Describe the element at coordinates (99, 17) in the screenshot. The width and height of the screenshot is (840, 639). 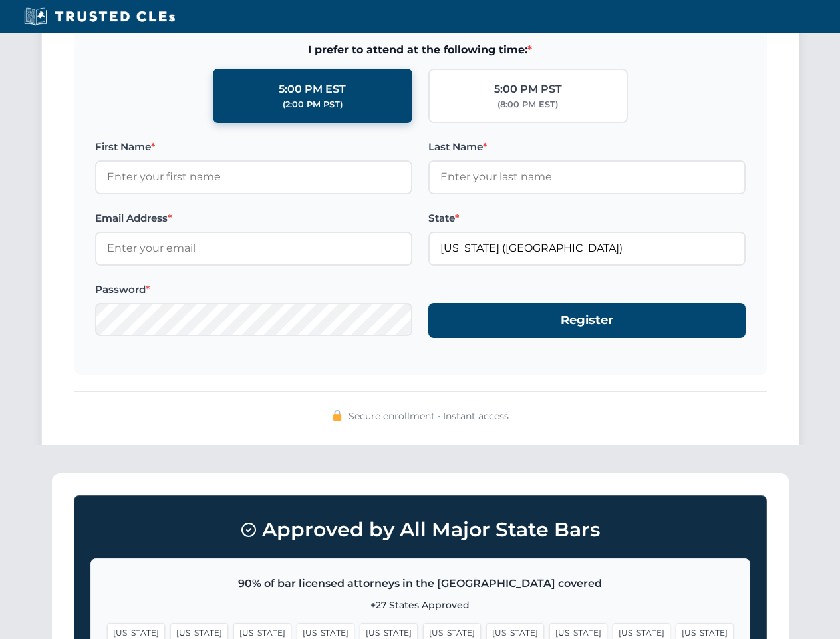
I see `img: Trusted CLEs` at that location.